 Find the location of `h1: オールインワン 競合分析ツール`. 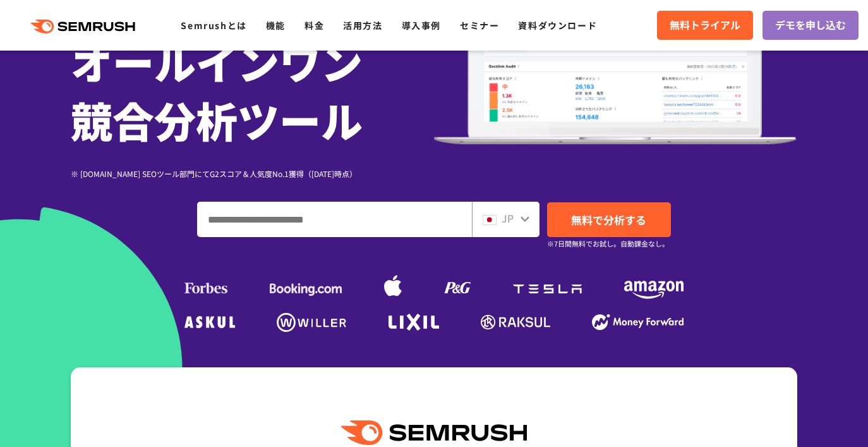

h1: オールインワン 競合分析ツール is located at coordinates (252, 91).